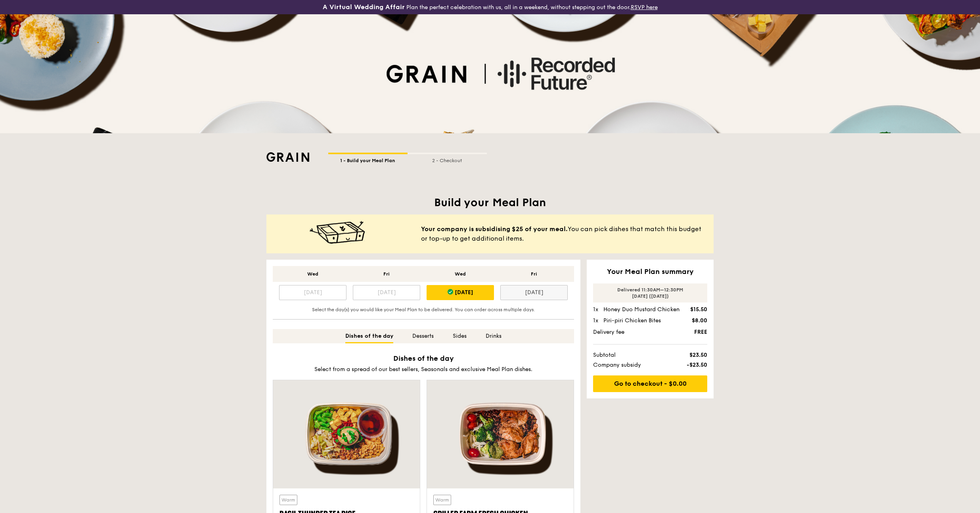  I want to click on img: meal-happy@2x.c9d3c595.png, so click(338, 233).